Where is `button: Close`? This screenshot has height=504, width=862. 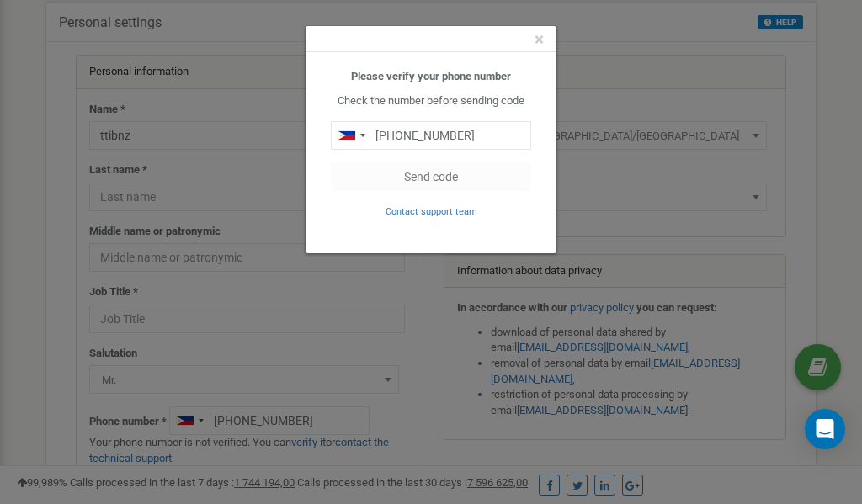
button: Close is located at coordinates (539, 39).